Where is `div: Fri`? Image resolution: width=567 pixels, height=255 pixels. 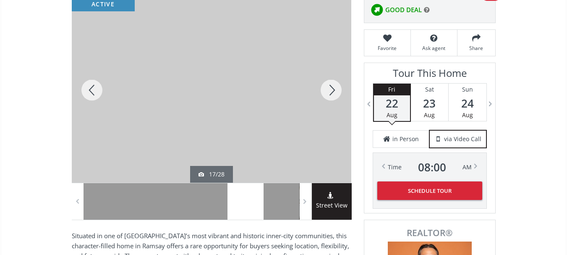 div: Fri is located at coordinates (392, 89).